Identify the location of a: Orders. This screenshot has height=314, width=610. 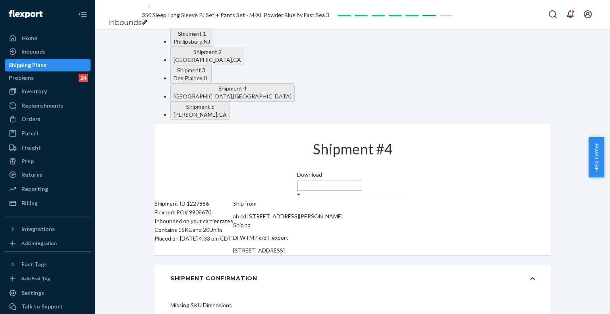
(48, 119).